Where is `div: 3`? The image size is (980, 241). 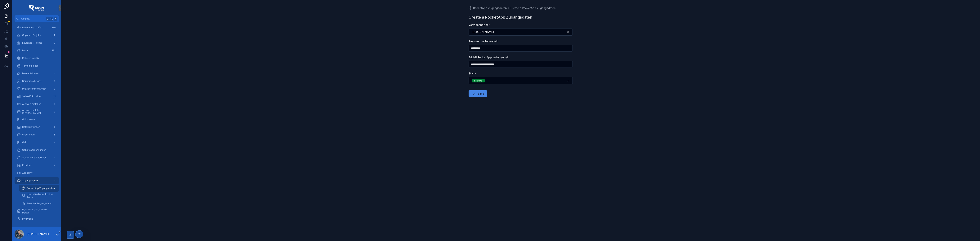
div: 3 is located at coordinates (54, 135).